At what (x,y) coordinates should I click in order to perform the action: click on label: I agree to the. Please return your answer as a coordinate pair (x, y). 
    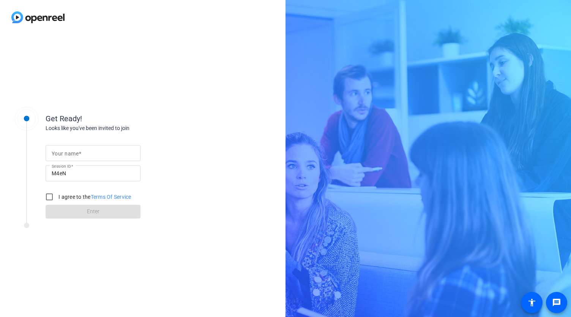
    Looking at the image, I should click on (94, 197).